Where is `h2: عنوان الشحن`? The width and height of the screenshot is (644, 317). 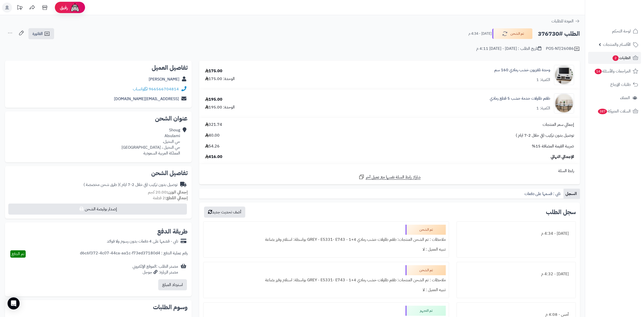
h2: عنوان الشحن is located at coordinates (98, 118).